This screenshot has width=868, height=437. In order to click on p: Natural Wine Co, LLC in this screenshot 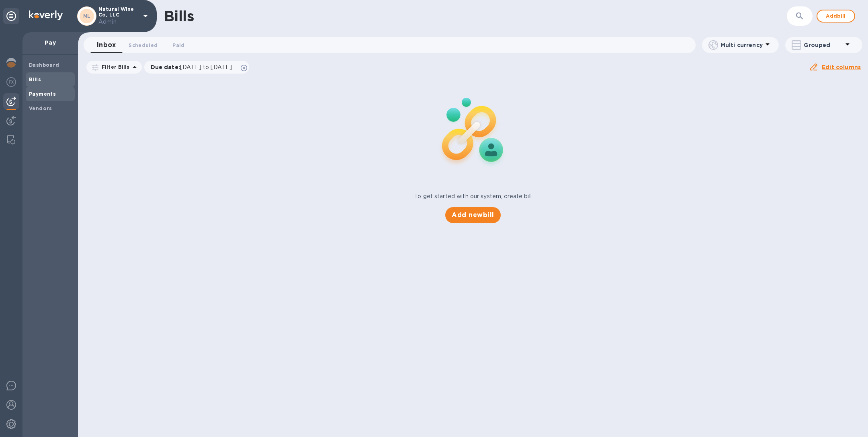, I will do `click(119, 16)`.